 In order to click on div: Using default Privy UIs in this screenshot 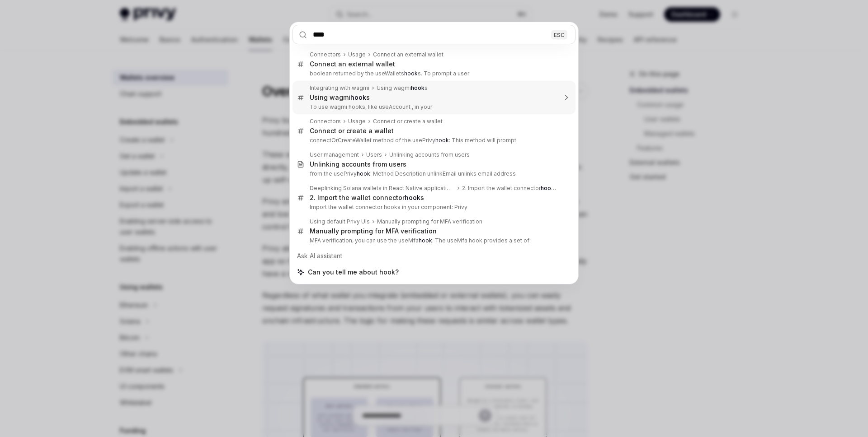, I will do `click(339, 222)`.